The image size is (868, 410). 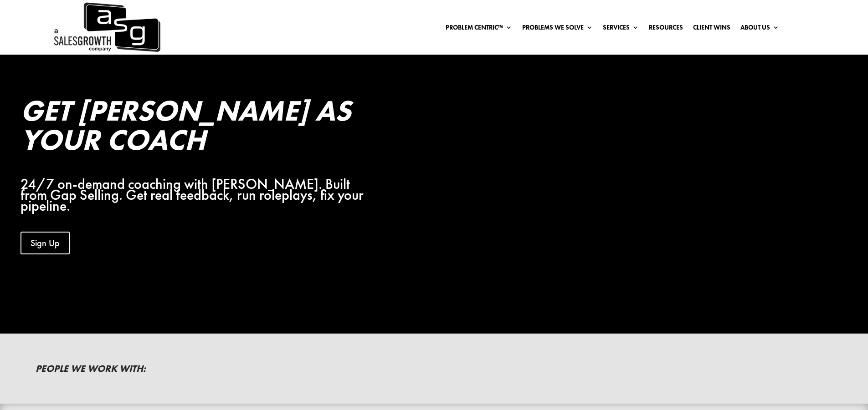 I want to click on a: Problem Centric™, so click(x=479, y=29).